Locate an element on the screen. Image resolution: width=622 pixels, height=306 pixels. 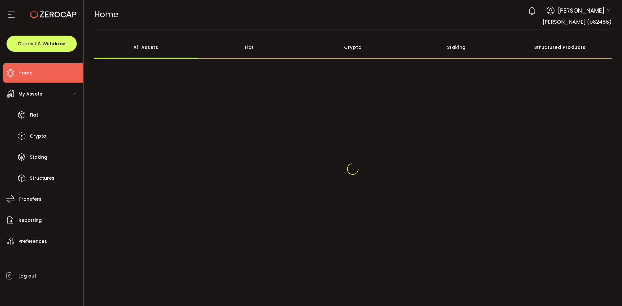
span: My Assets is located at coordinates (30, 94).